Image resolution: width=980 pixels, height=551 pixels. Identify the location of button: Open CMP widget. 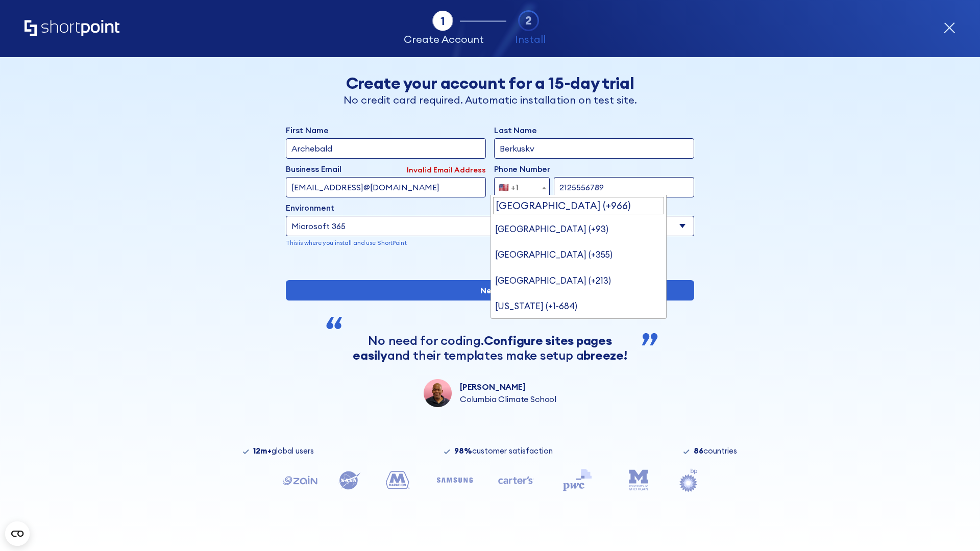
(18, 534).